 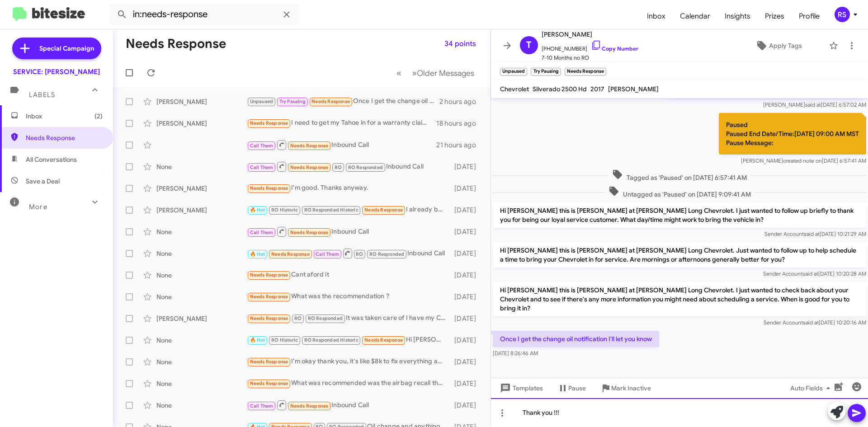 I want to click on div: What was recommended was the airbag recall that you were supposed to order and was supposed to be..., so click(x=348, y=383).